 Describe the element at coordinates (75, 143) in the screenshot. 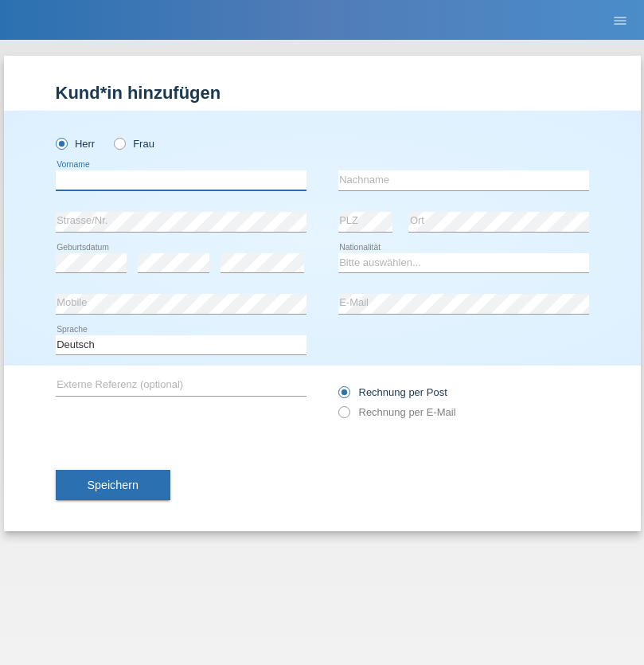

I see `label: Herr` at that location.